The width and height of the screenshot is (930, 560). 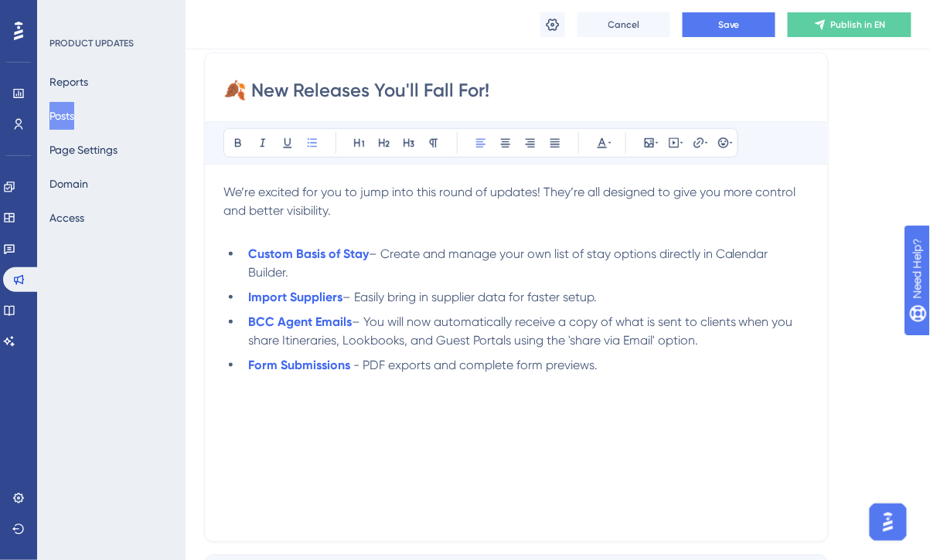 I want to click on span: Publish in EN, so click(x=858, y=25).